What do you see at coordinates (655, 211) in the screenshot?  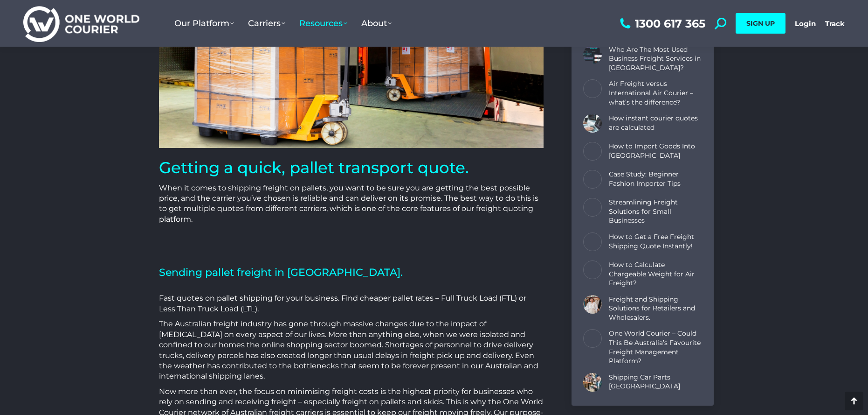 I see `a: Streamlining Freight Solutions for Small Businesses` at bounding box center [655, 211].